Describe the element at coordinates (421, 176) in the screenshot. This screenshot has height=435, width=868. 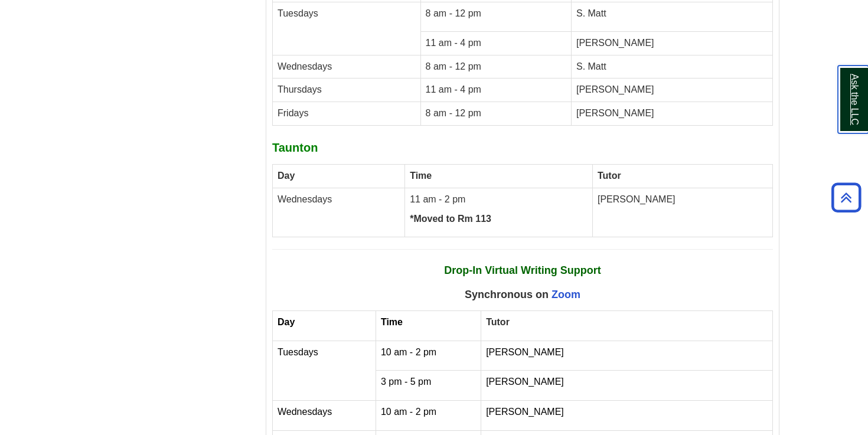
I see `strong: Time` at that location.